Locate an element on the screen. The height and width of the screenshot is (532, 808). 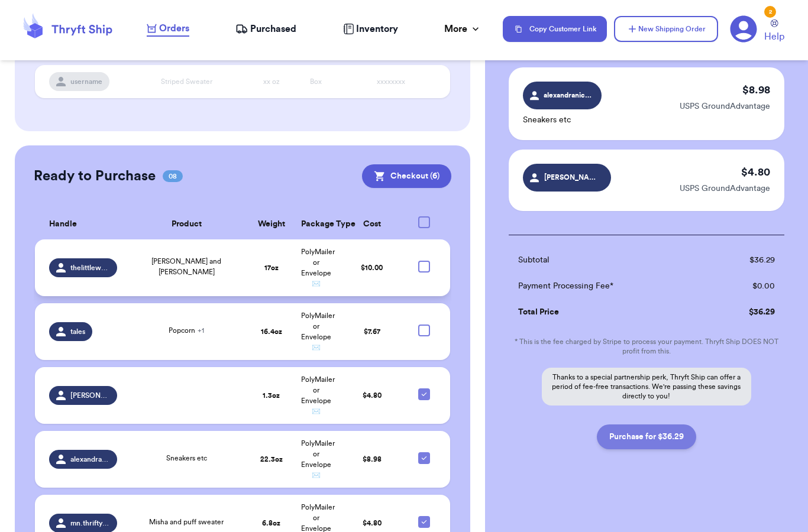
strong: 22.3 oz is located at coordinates (271, 459).